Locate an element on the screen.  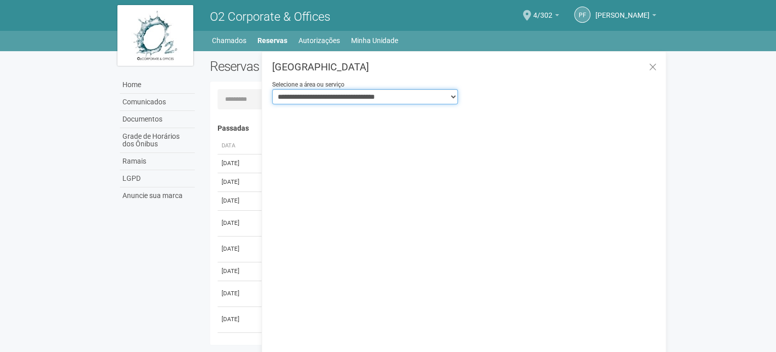
span: O2 Corporate & Offices is located at coordinates (270, 17).